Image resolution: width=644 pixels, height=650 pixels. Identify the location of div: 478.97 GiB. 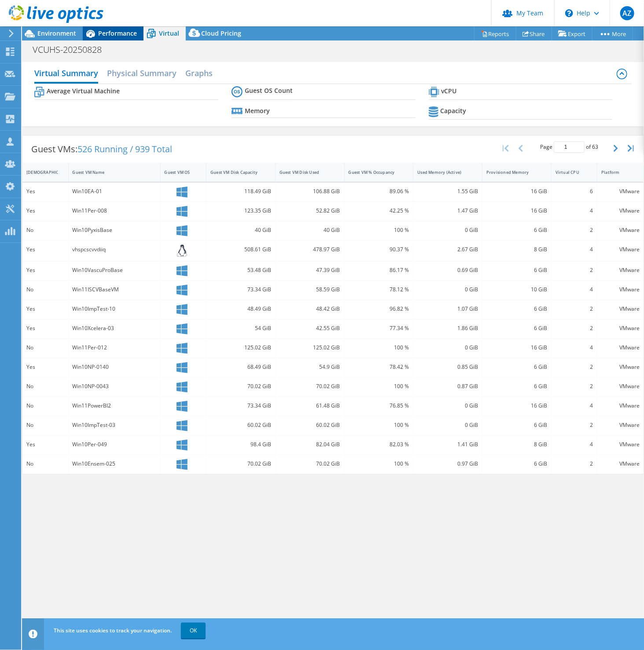
(310, 250).